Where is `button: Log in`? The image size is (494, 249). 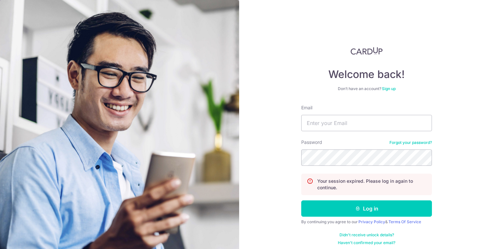 button: Log in is located at coordinates (367, 209).